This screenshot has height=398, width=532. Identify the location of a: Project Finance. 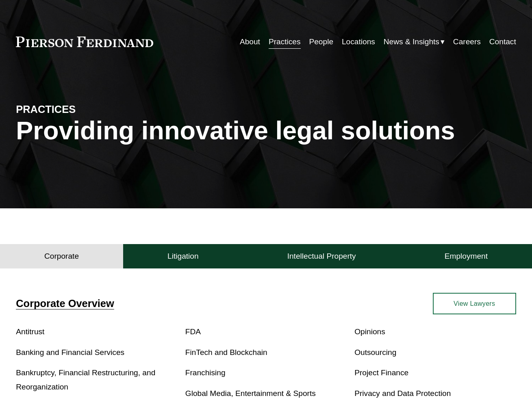
(381, 373).